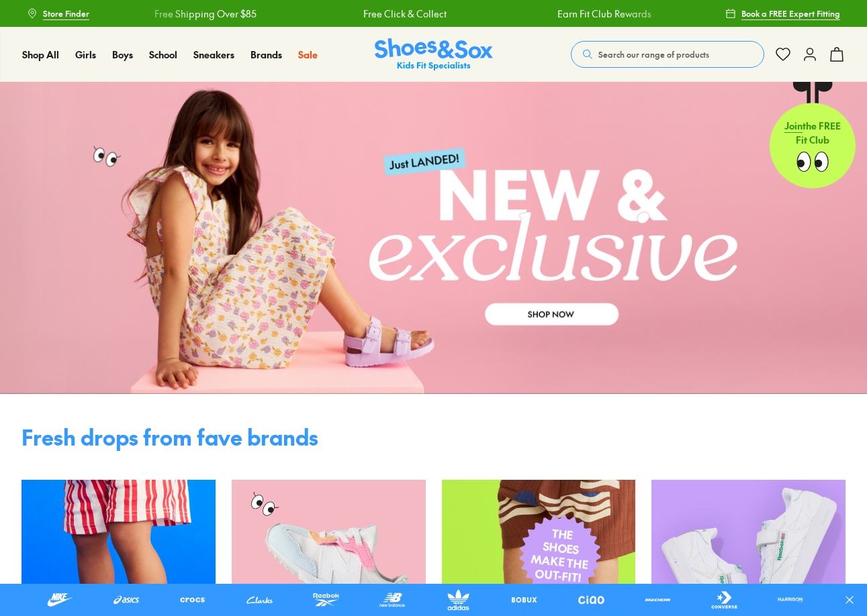 The height and width of the screenshot is (616, 867). I want to click on span: Sneakers, so click(214, 54).